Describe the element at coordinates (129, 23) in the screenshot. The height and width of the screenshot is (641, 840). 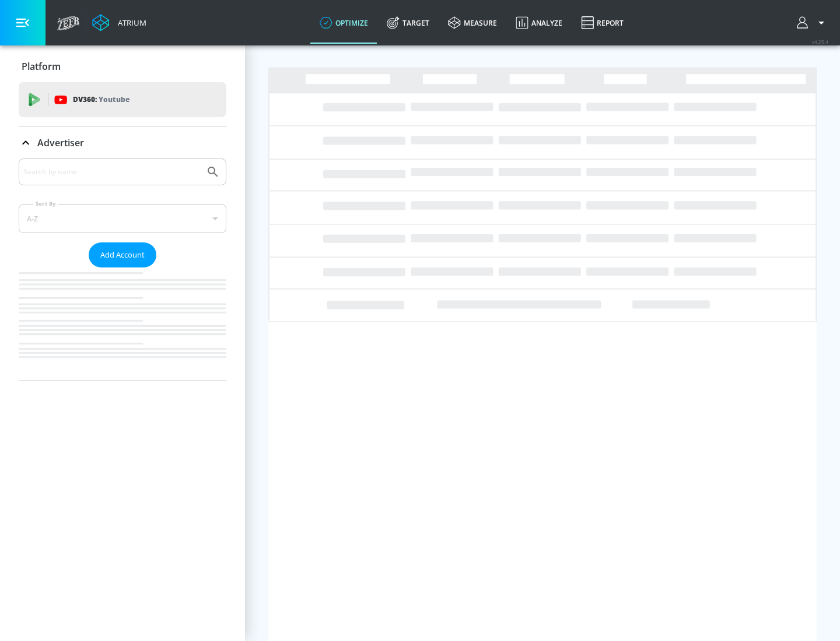
I see `div: Atrium` at that location.